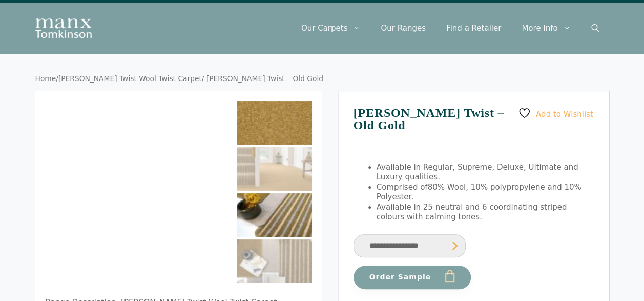  What do you see at coordinates (474, 28) in the screenshot?
I see `a: Find a Retailer` at bounding box center [474, 28].